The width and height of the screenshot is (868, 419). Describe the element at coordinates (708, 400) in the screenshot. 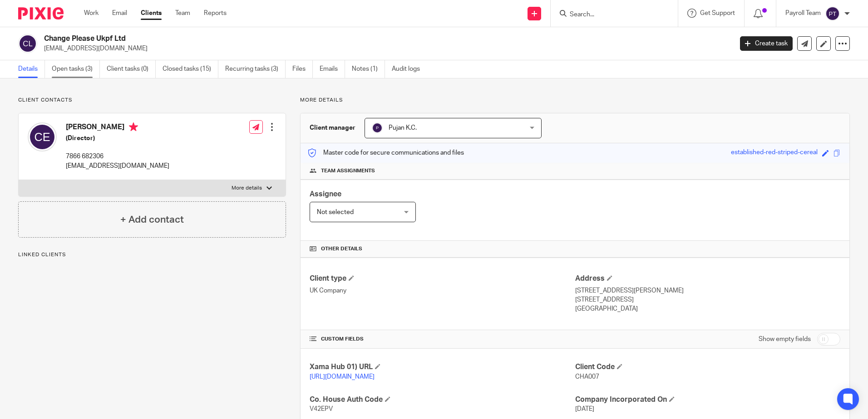

I see `h4: Company Incorporated On` at that location.